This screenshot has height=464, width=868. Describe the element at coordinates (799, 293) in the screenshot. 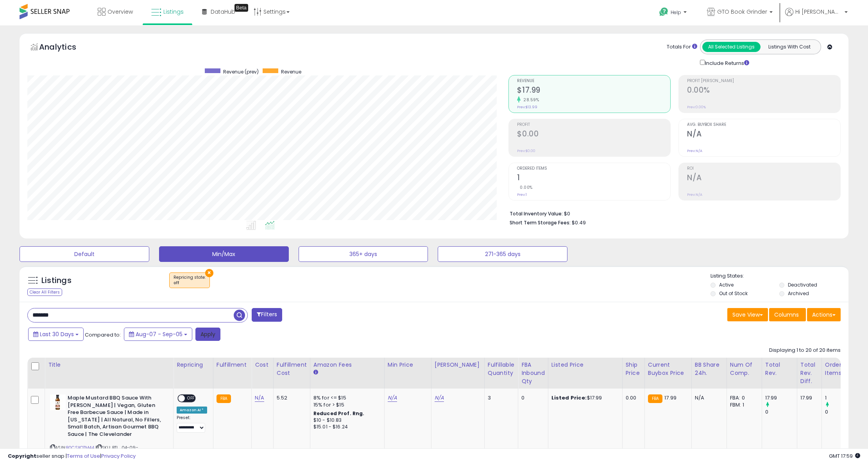

I see `label: Archived` at that location.